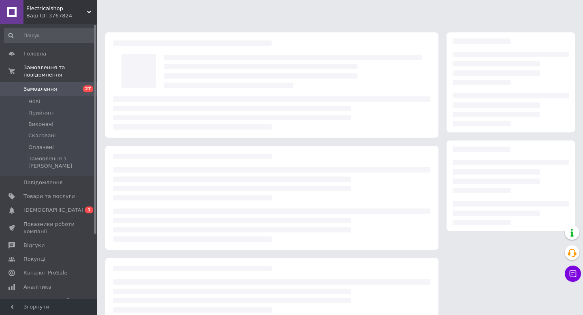 This screenshot has height=315, width=583. I want to click on span: Відгуки, so click(34, 246).